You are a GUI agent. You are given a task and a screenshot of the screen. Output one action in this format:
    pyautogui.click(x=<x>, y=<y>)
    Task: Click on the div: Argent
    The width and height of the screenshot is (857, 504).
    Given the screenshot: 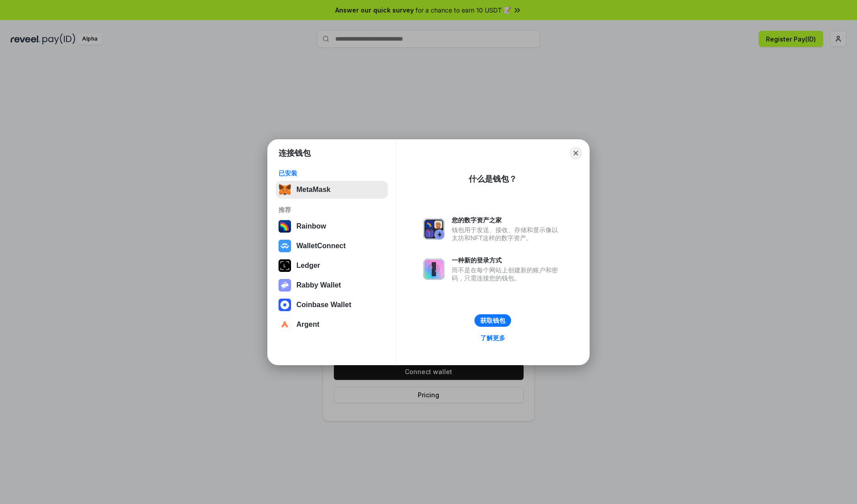 What is the action you would take?
    pyautogui.click(x=308, y=325)
    